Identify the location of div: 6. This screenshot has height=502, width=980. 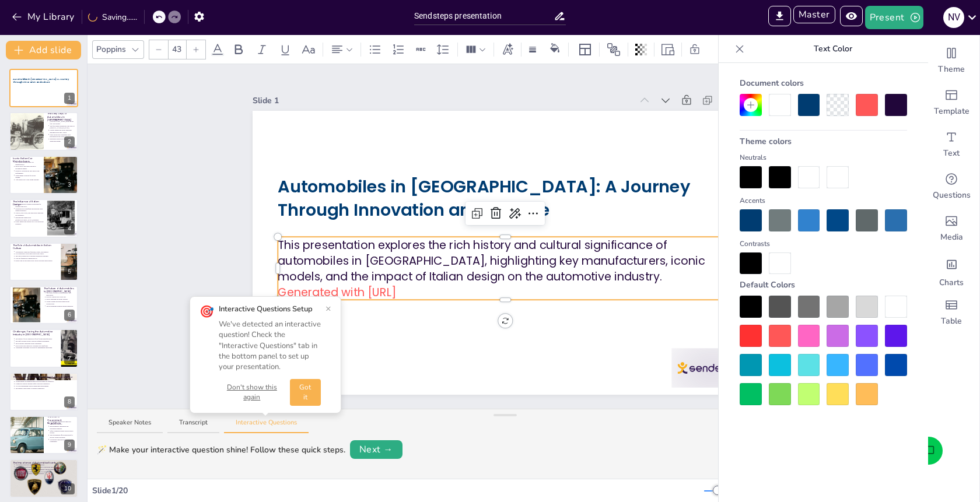
(44, 305).